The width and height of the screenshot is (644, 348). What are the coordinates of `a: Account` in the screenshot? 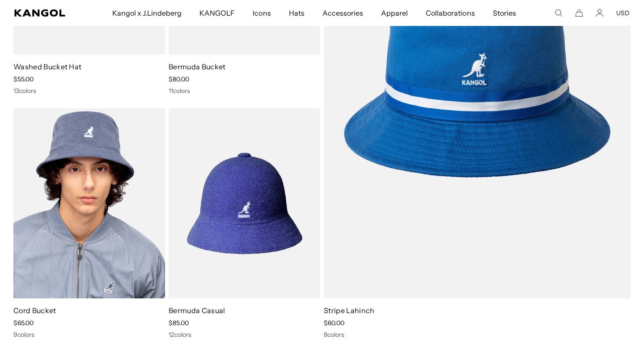 It's located at (600, 13).